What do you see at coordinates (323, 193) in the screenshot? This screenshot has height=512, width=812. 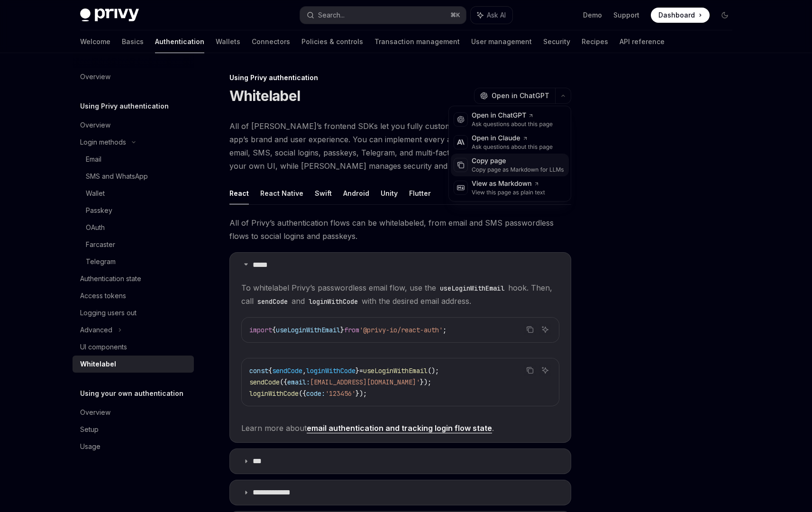 I see `button: Swift` at bounding box center [323, 193].